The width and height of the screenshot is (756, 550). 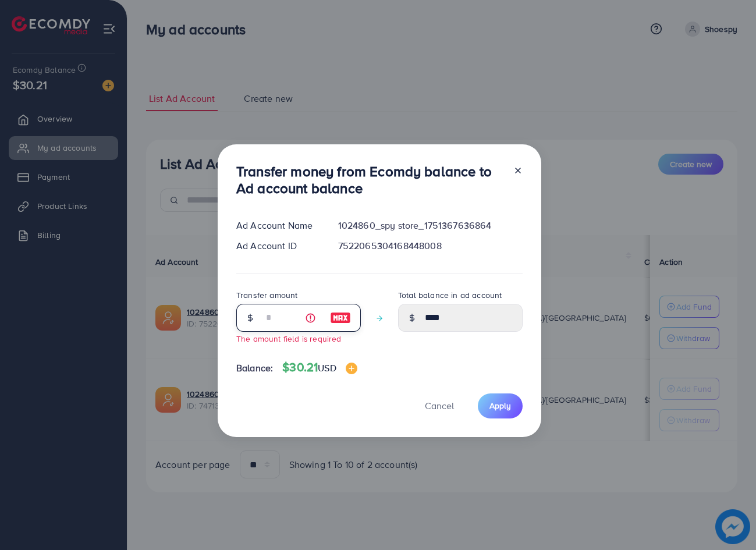 I want to click on button: Cancel, so click(x=439, y=405).